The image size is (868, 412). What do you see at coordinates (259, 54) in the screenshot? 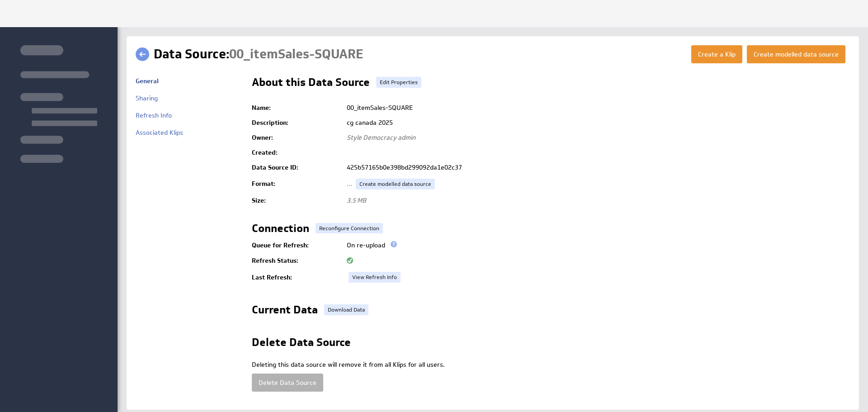
I see `h1: Data Source:` at bounding box center [259, 54].